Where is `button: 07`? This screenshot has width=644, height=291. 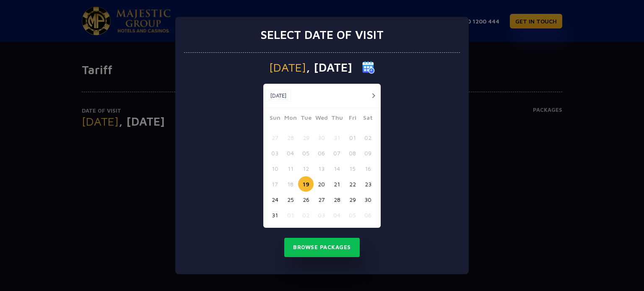
button: 07 is located at coordinates (337, 153).